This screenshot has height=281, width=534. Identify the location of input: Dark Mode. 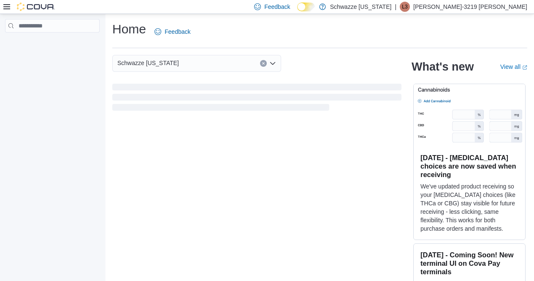
(306, 7).